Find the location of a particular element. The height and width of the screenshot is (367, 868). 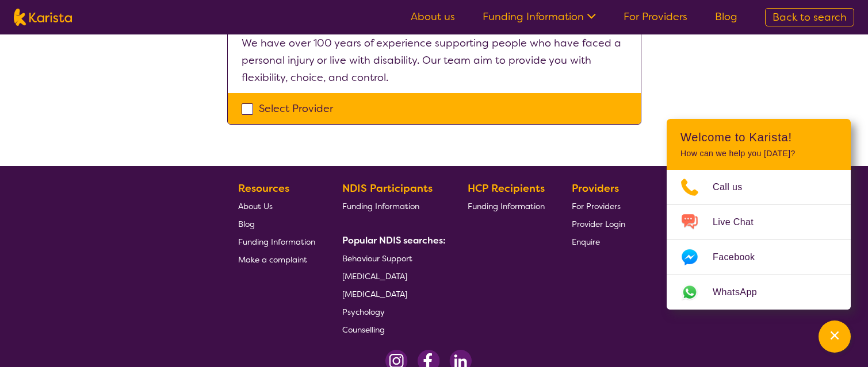

a: About us is located at coordinates (433, 17).